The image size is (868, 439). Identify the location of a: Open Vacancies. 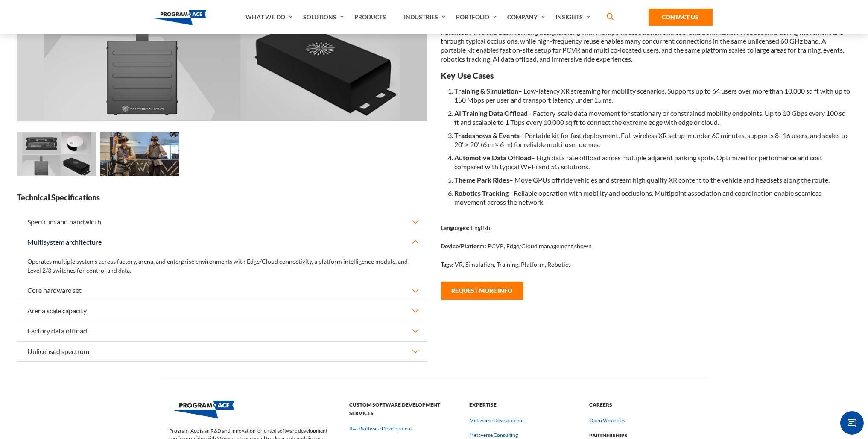
(607, 421).